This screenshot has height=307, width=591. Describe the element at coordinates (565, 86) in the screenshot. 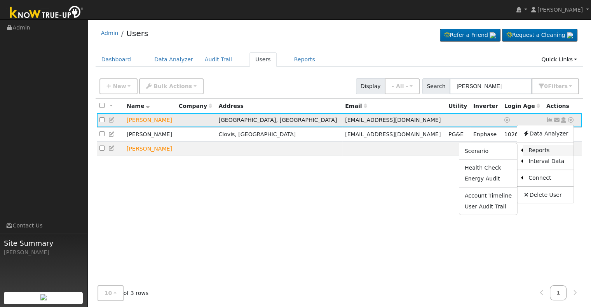

I see `span: s` at that location.